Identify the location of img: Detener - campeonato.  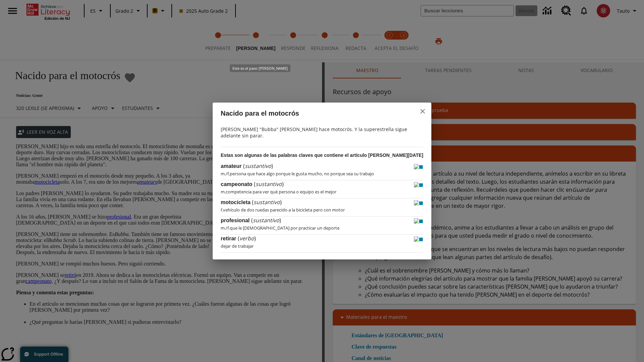
(421, 186).